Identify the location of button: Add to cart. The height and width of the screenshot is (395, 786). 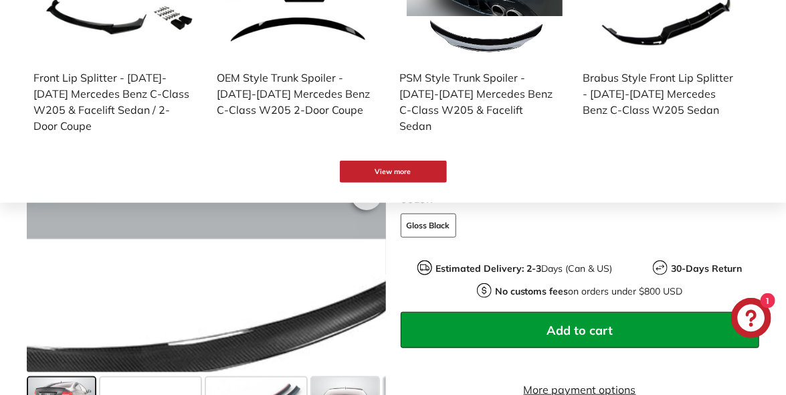
(580, 330).